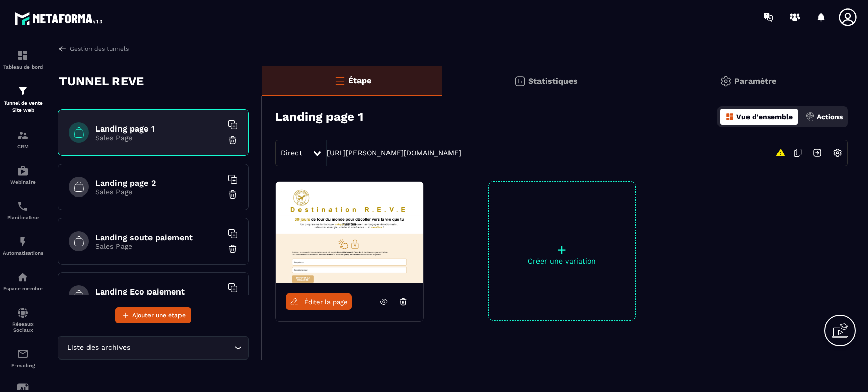 The width and height of the screenshot is (868, 392). Describe the element at coordinates (159, 129) in the screenshot. I see `h6: Landing page 1` at that location.